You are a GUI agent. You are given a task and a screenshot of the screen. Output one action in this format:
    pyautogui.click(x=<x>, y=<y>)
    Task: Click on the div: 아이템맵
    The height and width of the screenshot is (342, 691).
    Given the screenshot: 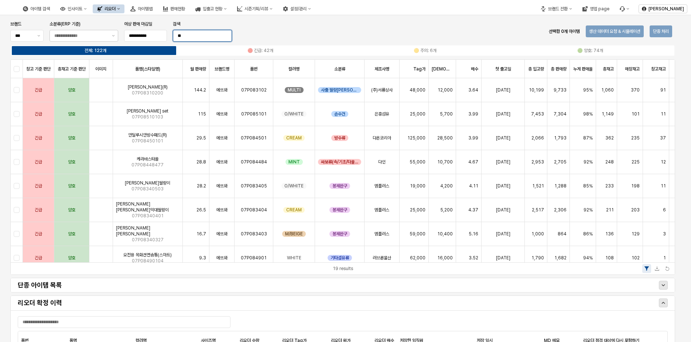 What is the action you would take?
    pyautogui.click(x=145, y=9)
    